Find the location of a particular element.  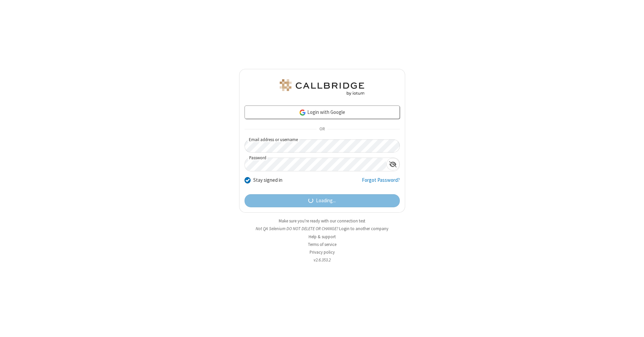

a: Make sure you're ready with our connection test is located at coordinates (322, 220).